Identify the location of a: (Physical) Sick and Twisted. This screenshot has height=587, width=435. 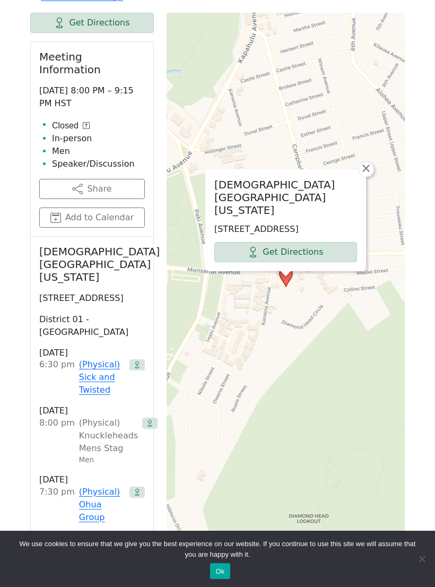
(102, 377).